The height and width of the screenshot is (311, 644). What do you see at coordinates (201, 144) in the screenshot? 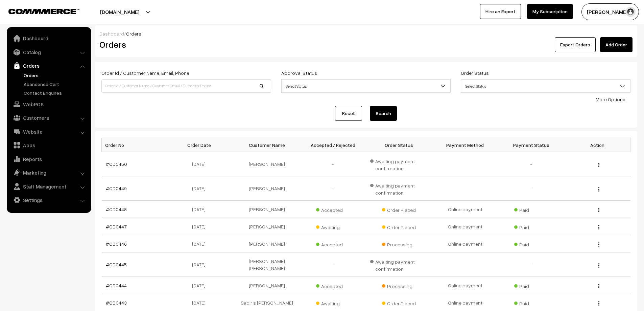
I see `th: Order Date` at bounding box center [201, 144].